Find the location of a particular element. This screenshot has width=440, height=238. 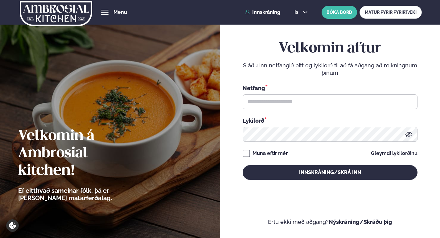

a: Cookie settings is located at coordinates (12, 226).